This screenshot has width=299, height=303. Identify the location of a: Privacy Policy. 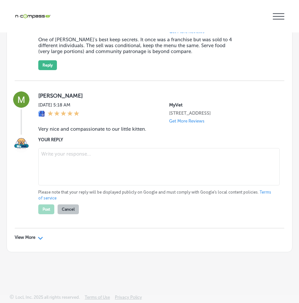
(128, 299).